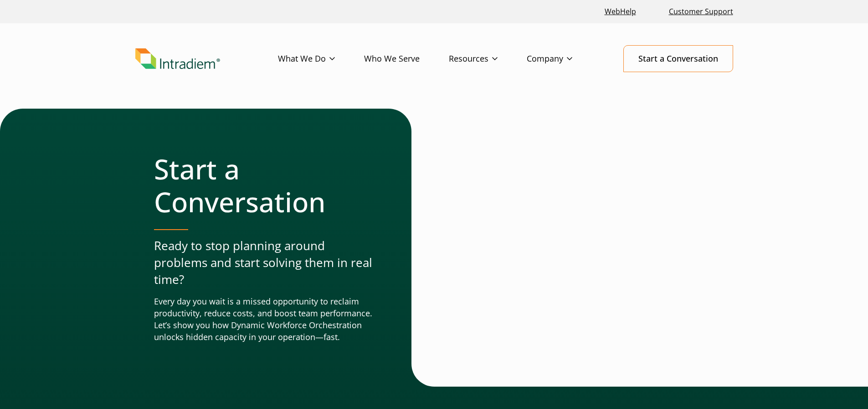 This screenshot has height=409, width=868. What do you see at coordinates (488, 59) in the screenshot?
I see `a: Resources` at bounding box center [488, 59].